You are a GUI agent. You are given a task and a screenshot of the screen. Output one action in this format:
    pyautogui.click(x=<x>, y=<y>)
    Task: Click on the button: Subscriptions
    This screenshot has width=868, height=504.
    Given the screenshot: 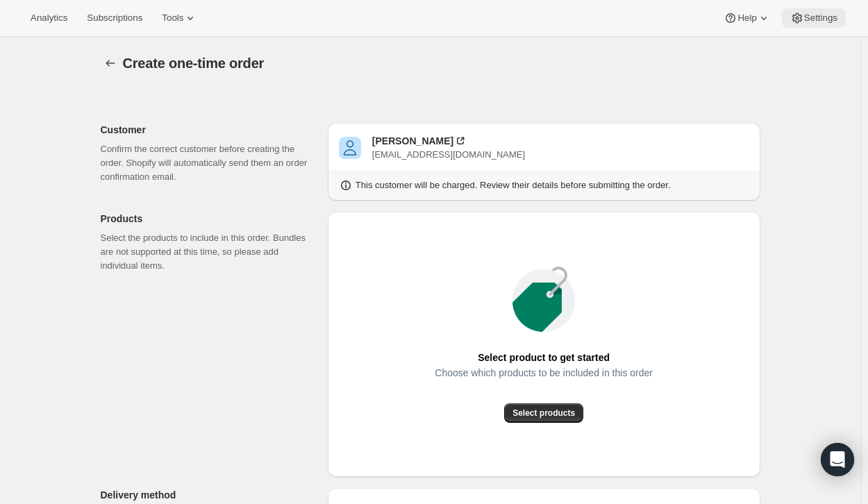 What is the action you would take?
    pyautogui.click(x=115, y=18)
    